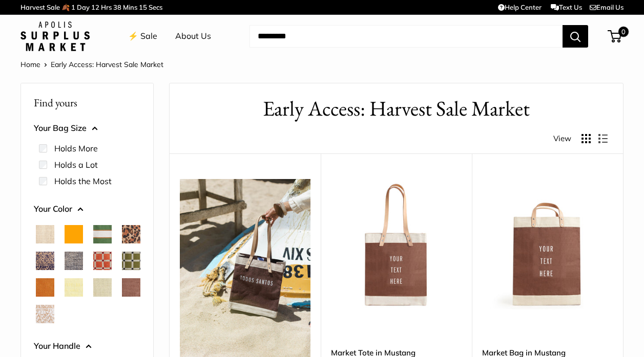  What do you see at coordinates (130, 7) in the screenshot?
I see `span: Mins` at bounding box center [130, 7].